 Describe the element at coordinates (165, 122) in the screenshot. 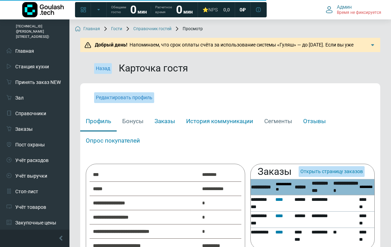

I see `a: Заказы` at that location.